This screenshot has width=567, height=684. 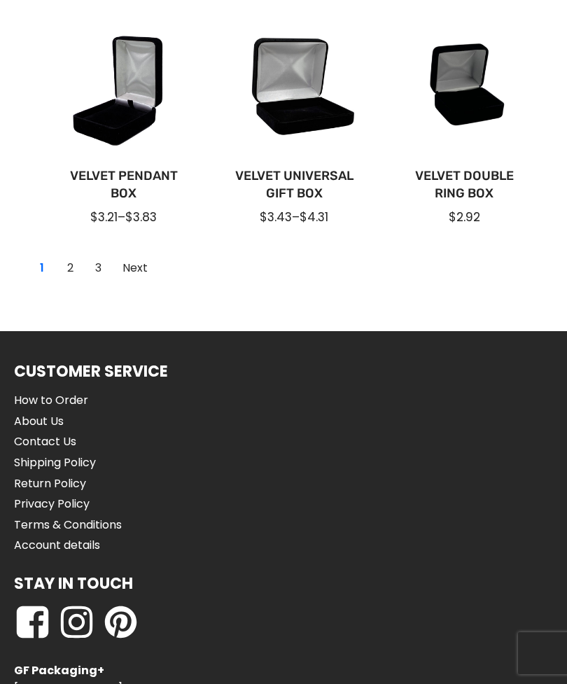 I want to click on nav: Page navigation, so click(x=93, y=268).